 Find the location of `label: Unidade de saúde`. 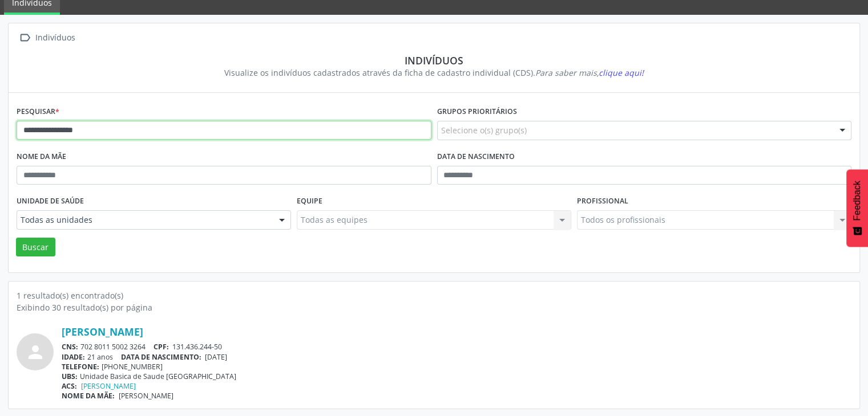

label: Unidade de saúde is located at coordinates (50, 201).